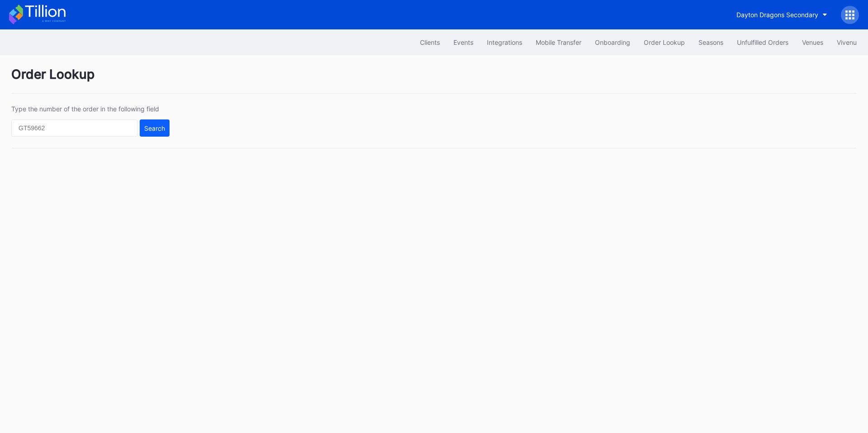 The height and width of the screenshot is (433, 868). What do you see at coordinates (782, 15) in the screenshot?
I see `button: Dayton Dragons Secondary` at bounding box center [782, 15].